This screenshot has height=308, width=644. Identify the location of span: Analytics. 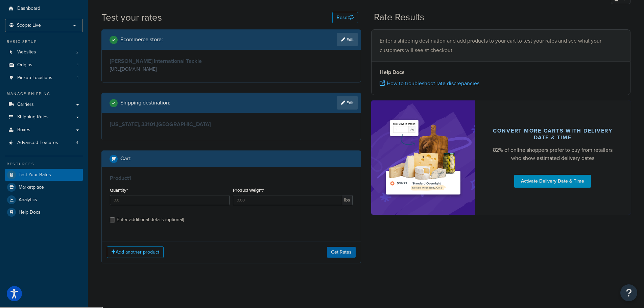
(27, 200).